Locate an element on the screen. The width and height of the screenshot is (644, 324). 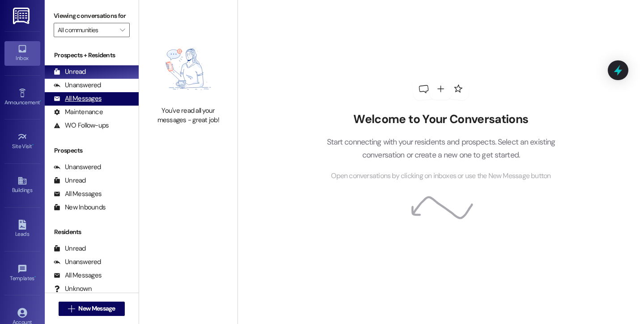
span: Open conversations by clicking on inboxes or use the New Message button is located at coordinates (441, 176).